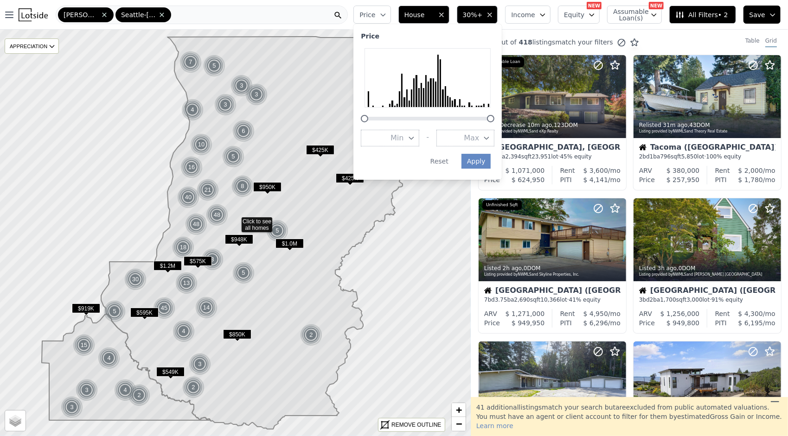 The height and width of the screenshot is (436, 788). I want to click on div: out of listings, so click(555, 42).